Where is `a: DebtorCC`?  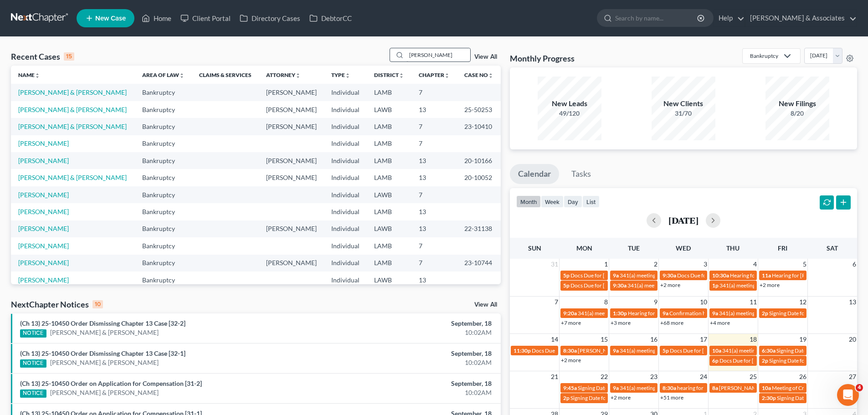
a: DebtorCC is located at coordinates (330, 18).